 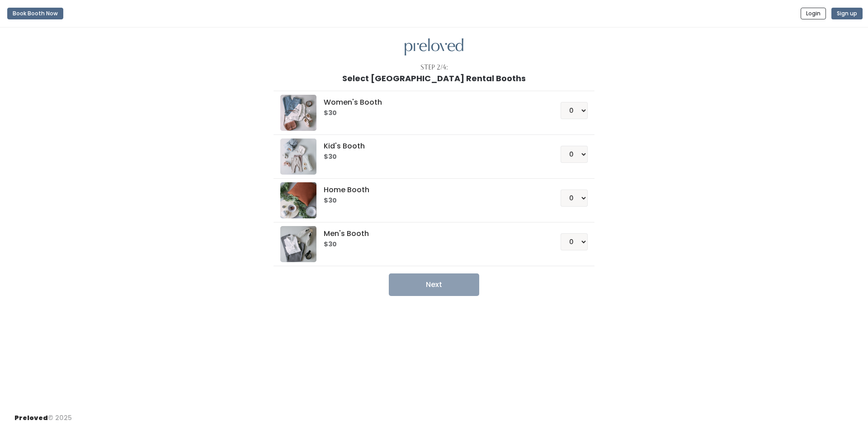 What do you see at coordinates (430, 103) in the screenshot?
I see `h5: Women's Booth` at bounding box center [430, 103].